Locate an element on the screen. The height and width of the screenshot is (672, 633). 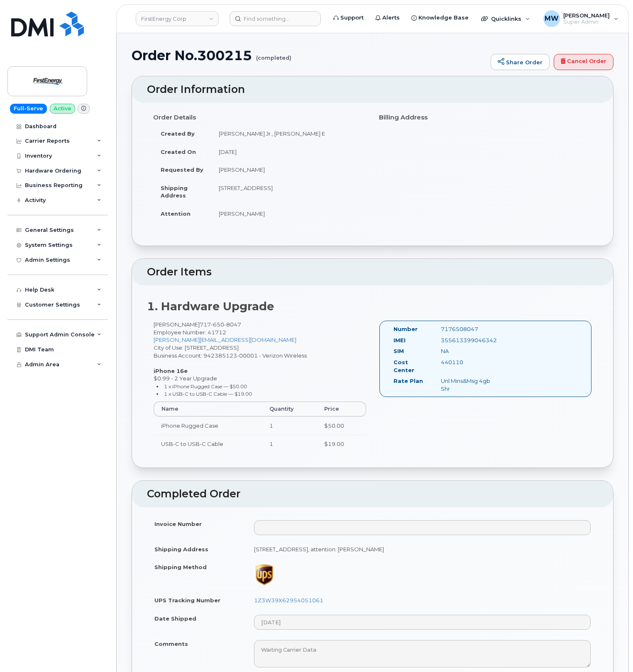
a: 1Z3W39X62954051061 is located at coordinates (288, 600).